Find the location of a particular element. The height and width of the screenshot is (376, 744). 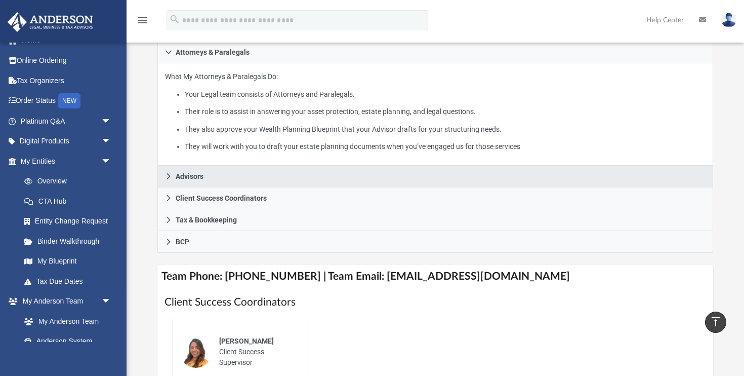

a: Entity Change Request is located at coordinates (70, 221).